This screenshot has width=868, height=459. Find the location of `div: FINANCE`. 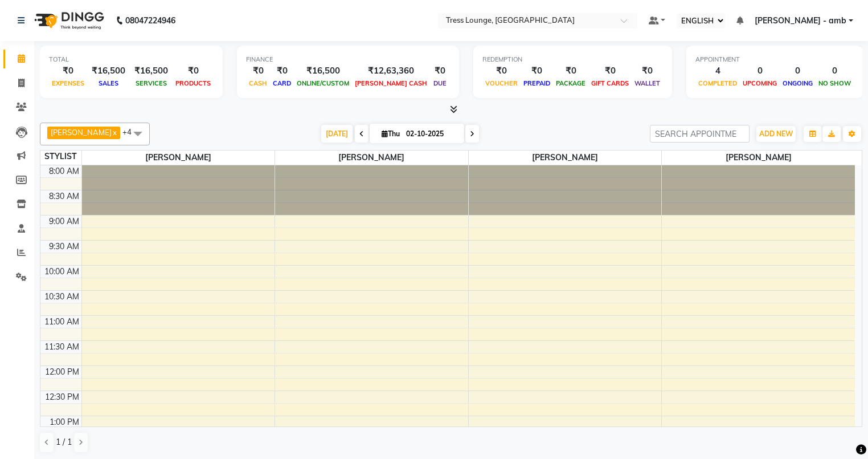

div: FINANCE is located at coordinates (348, 59).